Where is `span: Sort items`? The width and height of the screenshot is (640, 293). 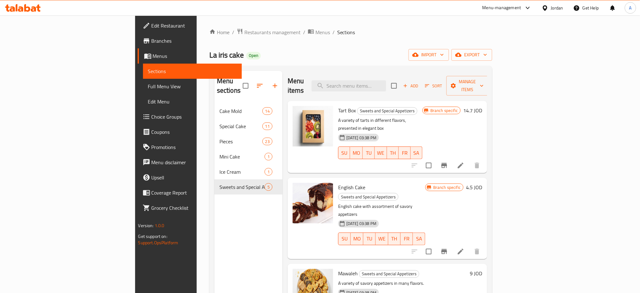 span: Sort items is located at coordinates (434, 86).